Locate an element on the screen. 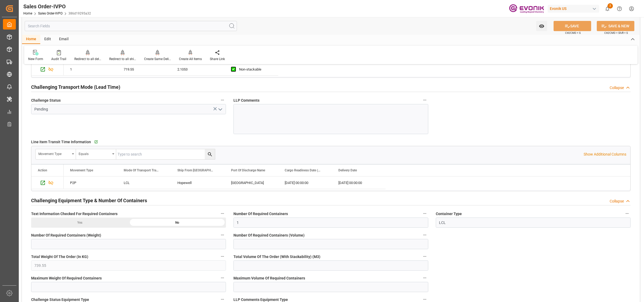 This screenshot has width=644, height=302. div: Home is located at coordinates (31, 40).